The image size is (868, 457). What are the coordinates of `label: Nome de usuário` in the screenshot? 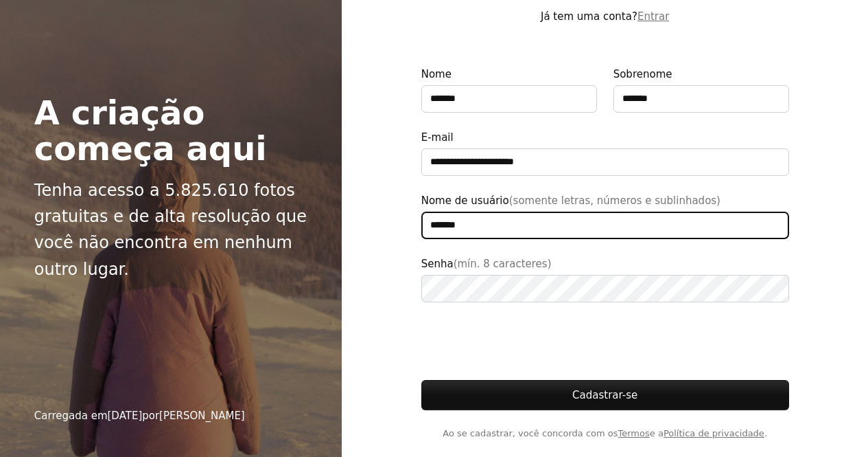 It's located at (605, 216).